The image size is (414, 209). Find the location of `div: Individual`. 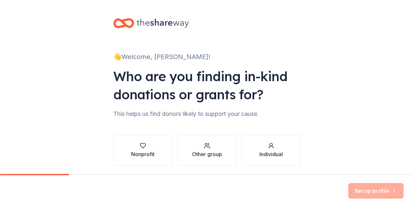

div: Individual is located at coordinates (271, 154).